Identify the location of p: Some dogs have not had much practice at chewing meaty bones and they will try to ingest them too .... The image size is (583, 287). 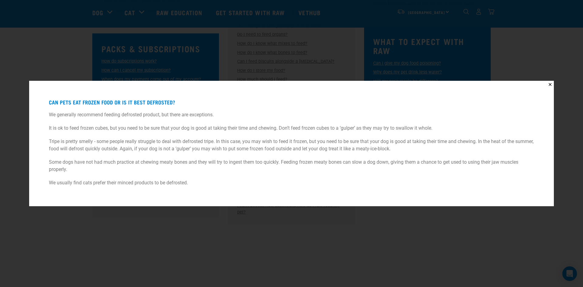
(292, 166).